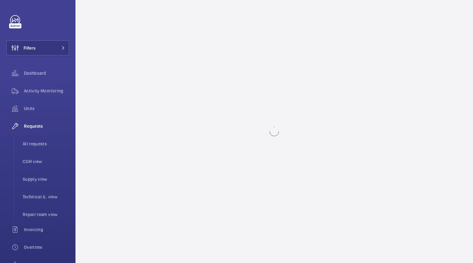 Image resolution: width=473 pixels, height=263 pixels. Describe the element at coordinates (46, 214) in the screenshot. I see `span: Repair team view` at that location.